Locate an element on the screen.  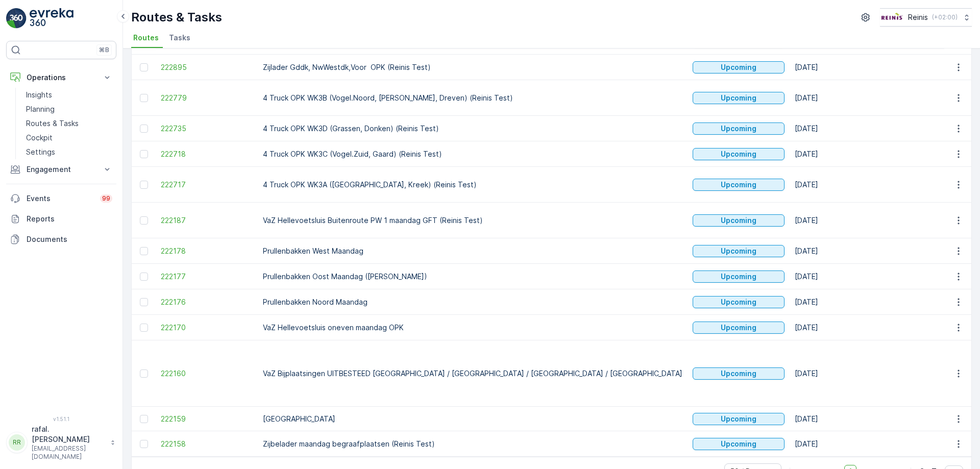
span: Routes is located at coordinates (146, 38).